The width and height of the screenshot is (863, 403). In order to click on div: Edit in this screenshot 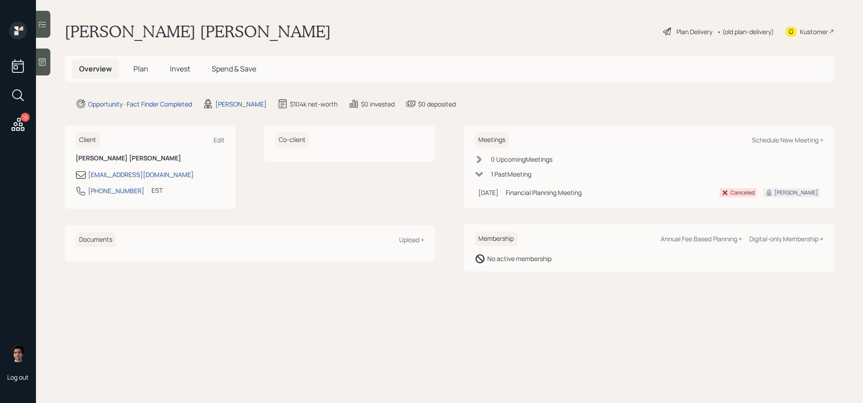, I will do `click(219, 140)`.